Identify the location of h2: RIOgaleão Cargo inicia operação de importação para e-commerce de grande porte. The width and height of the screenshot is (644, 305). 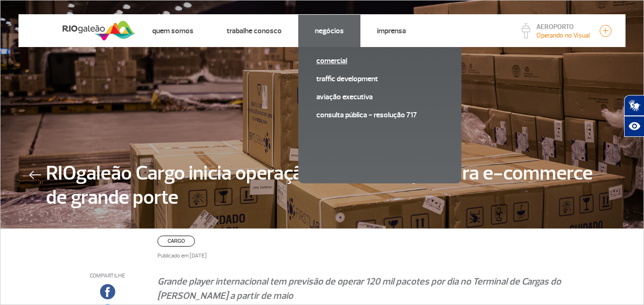
(331, 185).